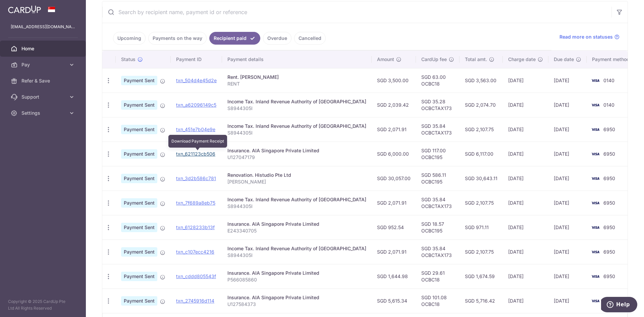 The width and height of the screenshot is (644, 317). I want to click on p: RENT, so click(297, 84).